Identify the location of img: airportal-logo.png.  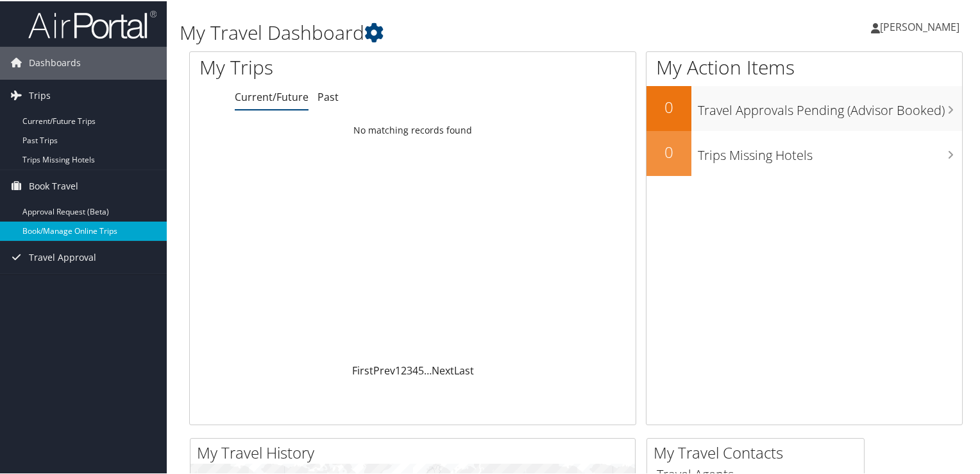
(92, 23).